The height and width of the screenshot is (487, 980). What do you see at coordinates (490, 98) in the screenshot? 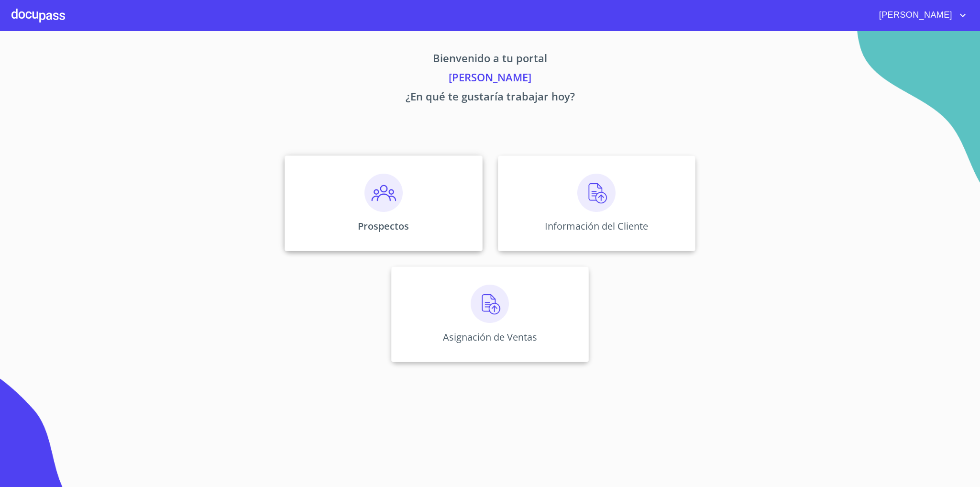
I see `p: ¿En qué te gustaría trabajar hoy?` at bounding box center [490, 98].